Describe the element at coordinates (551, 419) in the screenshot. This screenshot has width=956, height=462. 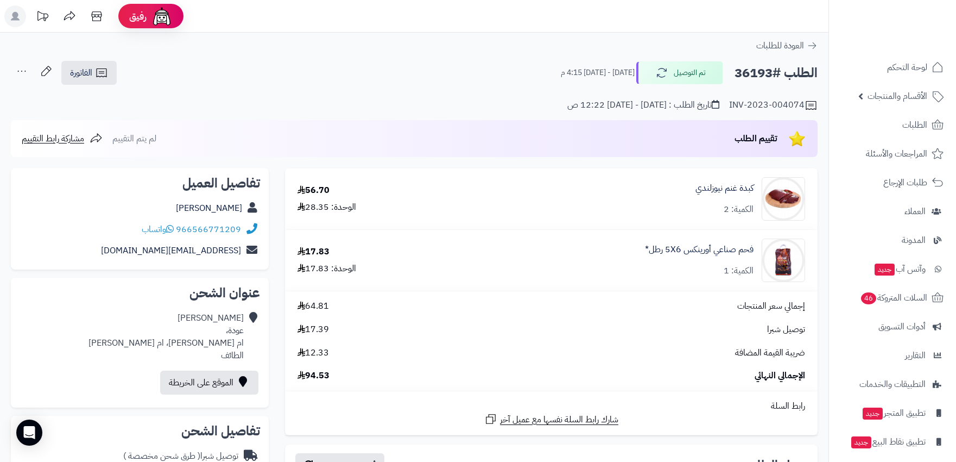
I see `a: شارك رابط السلة نفسها مع عميل آخر` at that location.